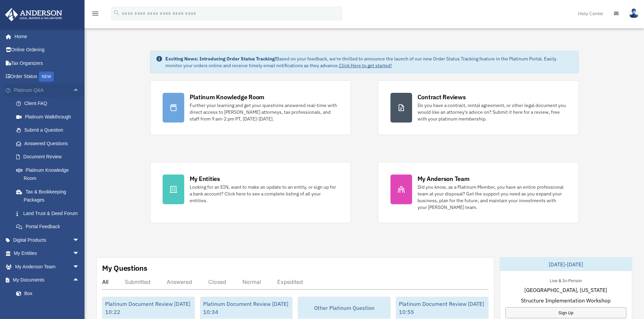 This screenshot has width=644, height=319. I want to click on a: Platinum Knowledge Room, so click(49, 174).